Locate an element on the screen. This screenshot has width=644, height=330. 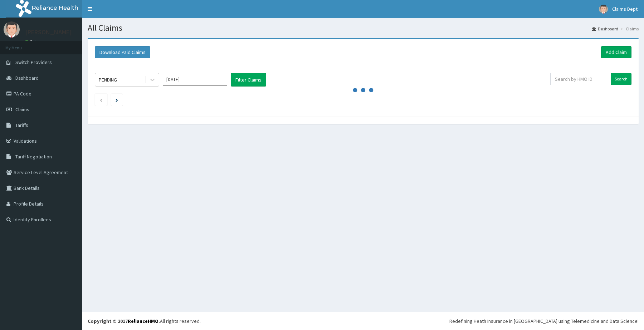
a: Dashboard is located at coordinates (605, 29).